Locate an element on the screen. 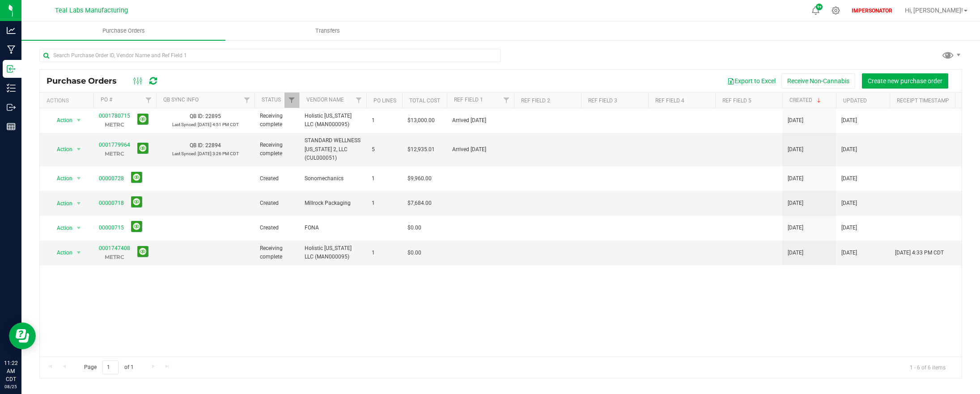  span: Transfers is located at coordinates (327, 31).